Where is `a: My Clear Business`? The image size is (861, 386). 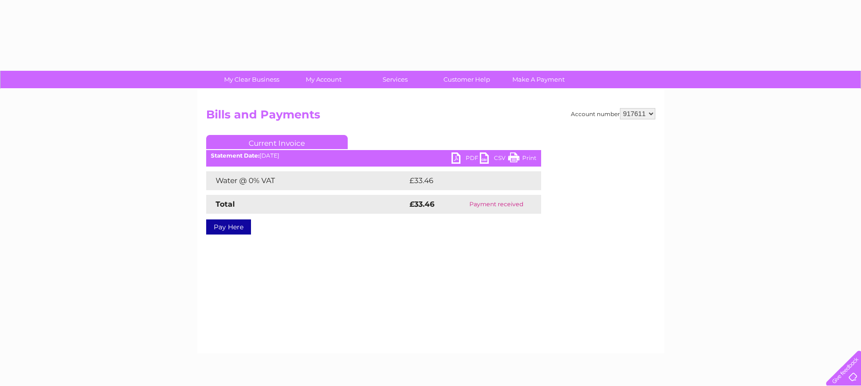
a: My Clear Business is located at coordinates (251, 79).